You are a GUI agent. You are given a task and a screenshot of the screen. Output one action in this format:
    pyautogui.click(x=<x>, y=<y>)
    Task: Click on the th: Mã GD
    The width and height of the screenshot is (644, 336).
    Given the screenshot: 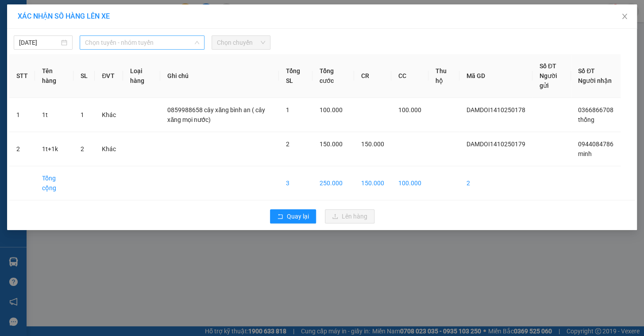 What is the action you would take?
    pyautogui.click(x=495, y=76)
    